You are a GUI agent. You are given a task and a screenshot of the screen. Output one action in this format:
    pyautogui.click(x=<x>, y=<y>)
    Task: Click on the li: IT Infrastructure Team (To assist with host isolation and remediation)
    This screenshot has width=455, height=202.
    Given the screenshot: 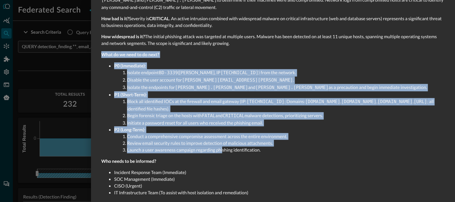 What is the action you would take?
    pyautogui.click(x=279, y=192)
    